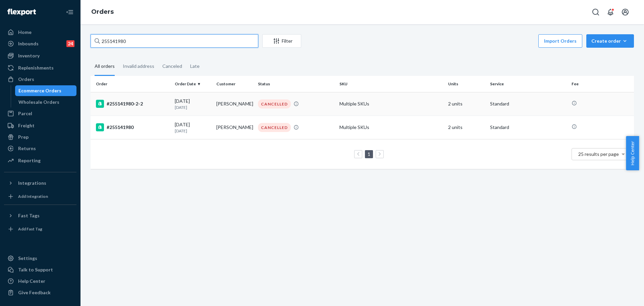  I want to click on div: Settings, so click(27, 258).